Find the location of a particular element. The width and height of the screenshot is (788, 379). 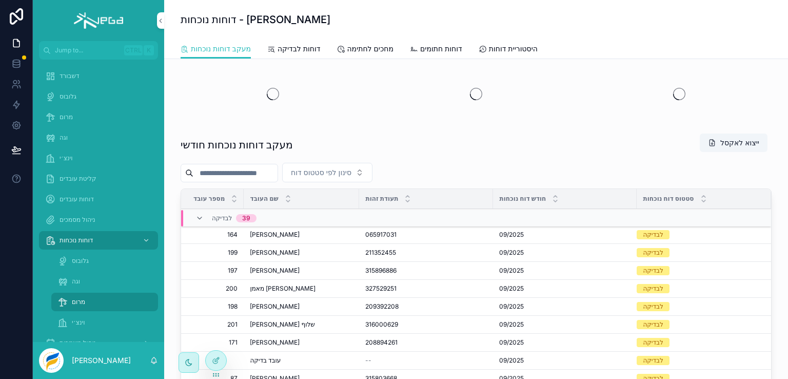

span: דשבורד is located at coordinates (69, 76).